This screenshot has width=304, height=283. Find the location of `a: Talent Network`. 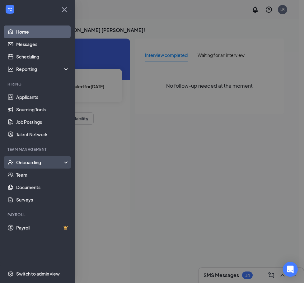

a: Talent Network is located at coordinates (43, 135).